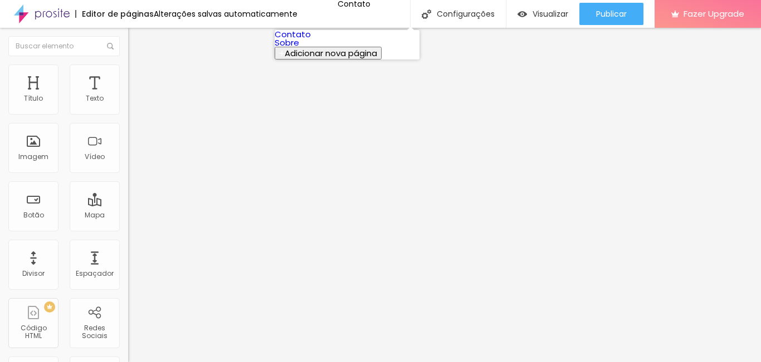 The width and height of the screenshot is (761, 362). Describe the element at coordinates (95, 274) in the screenshot. I see `div: Espaçador` at that location.